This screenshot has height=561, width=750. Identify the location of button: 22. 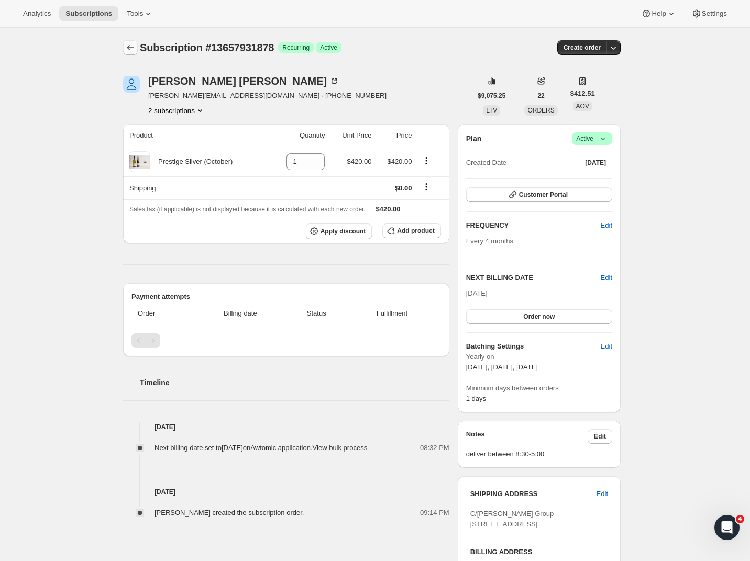
(540, 96).